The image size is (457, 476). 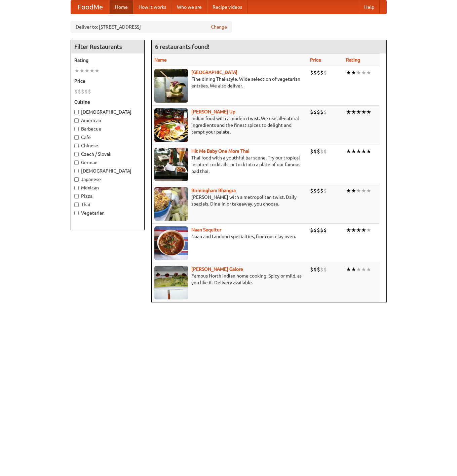 What do you see at coordinates (182, 46) in the screenshot?
I see `ng-pluralize: 6 restaurants found!` at bounding box center [182, 46].